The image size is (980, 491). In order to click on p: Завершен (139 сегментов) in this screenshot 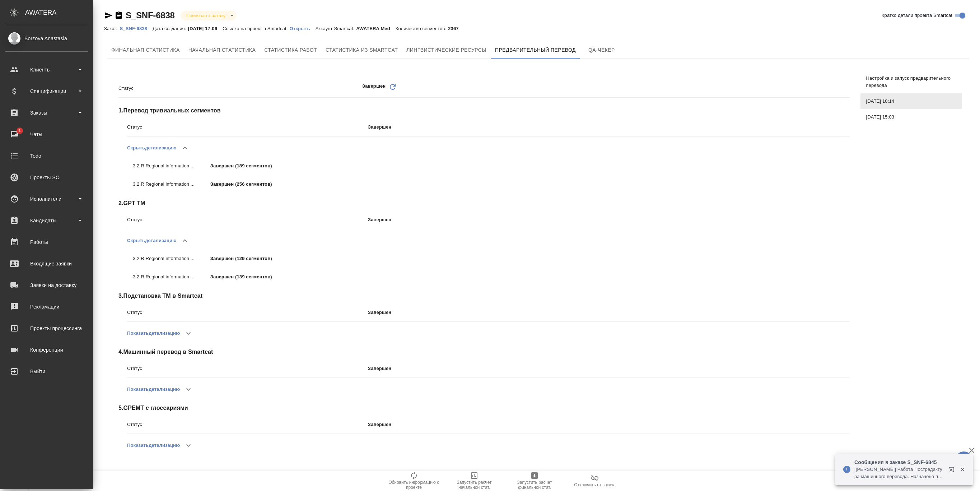, I will do `click(249, 277)`.